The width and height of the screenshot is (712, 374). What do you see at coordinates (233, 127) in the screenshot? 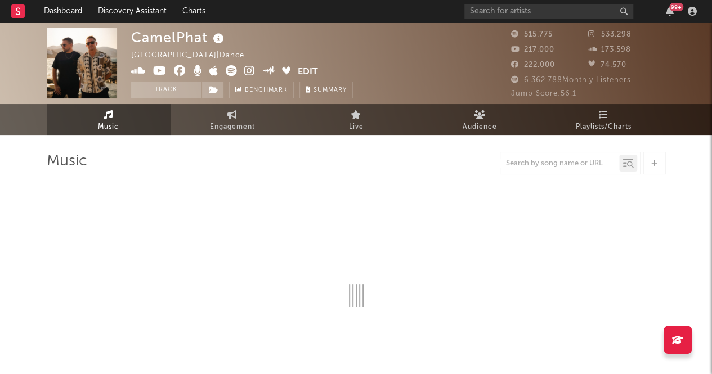
I see `span: Engagement` at bounding box center [233, 127].